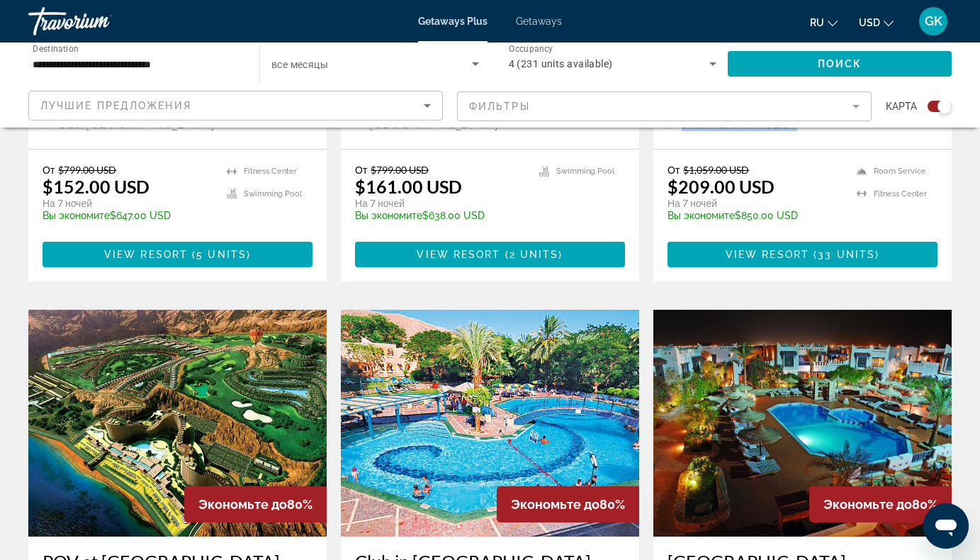 This screenshot has height=560, width=980. What do you see at coordinates (823, 22) in the screenshot?
I see `button: Change language` at bounding box center [823, 22].